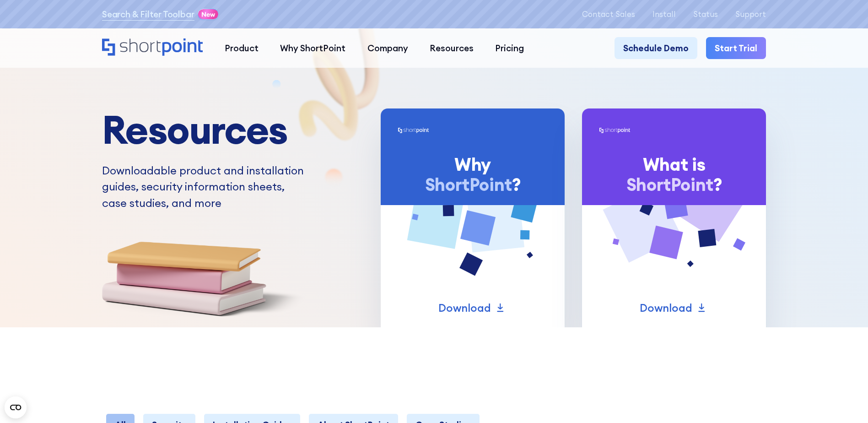  I want to click on p: Support, so click(750, 14).